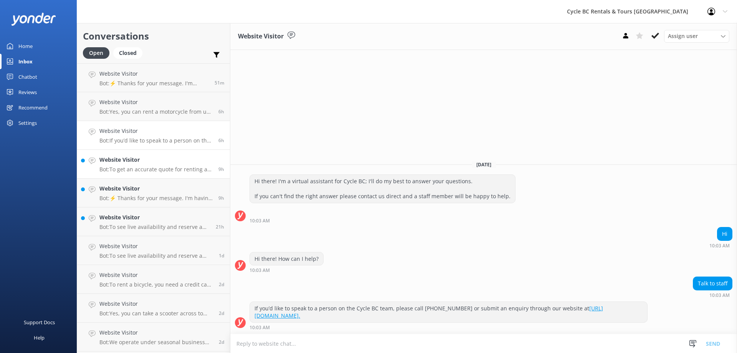 Image resolution: width=737 pixels, height=353 pixels. What do you see at coordinates (39, 338) in the screenshot?
I see `div: Help` at bounding box center [39, 338].